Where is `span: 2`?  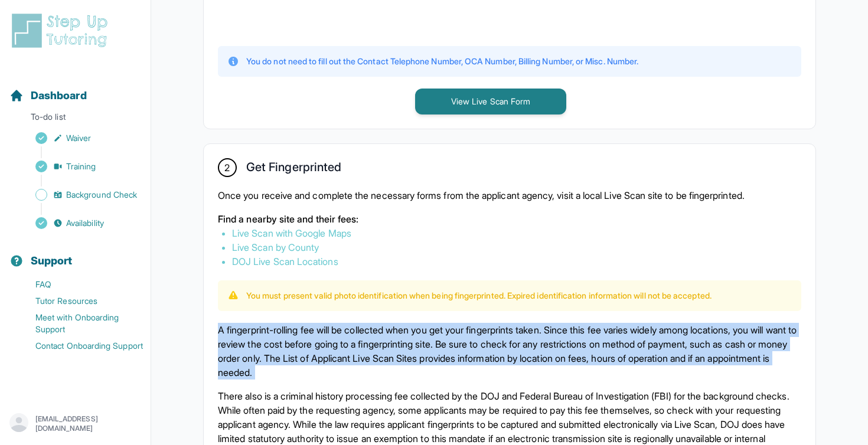
span: 2 is located at coordinates (227, 167).